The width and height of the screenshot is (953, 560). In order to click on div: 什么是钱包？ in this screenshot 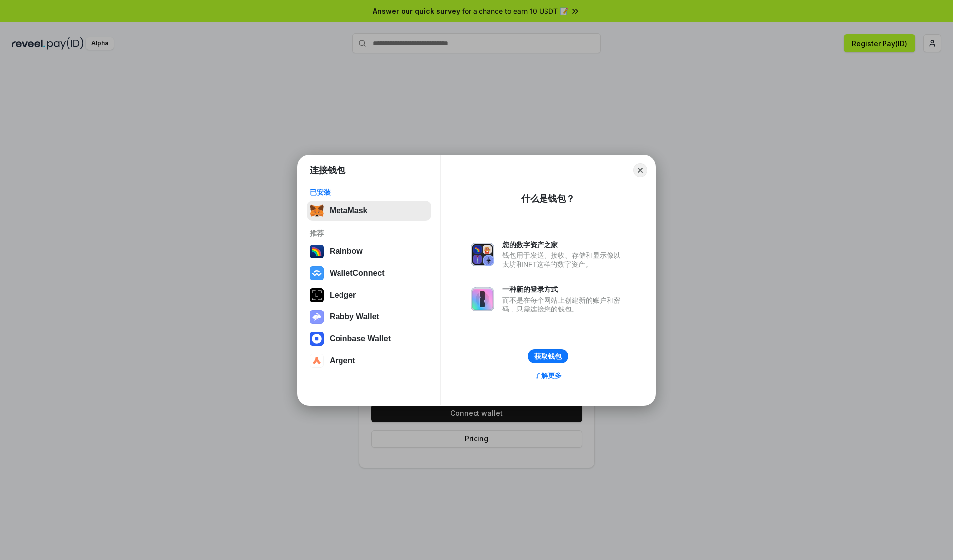, I will do `click(548, 199)`.